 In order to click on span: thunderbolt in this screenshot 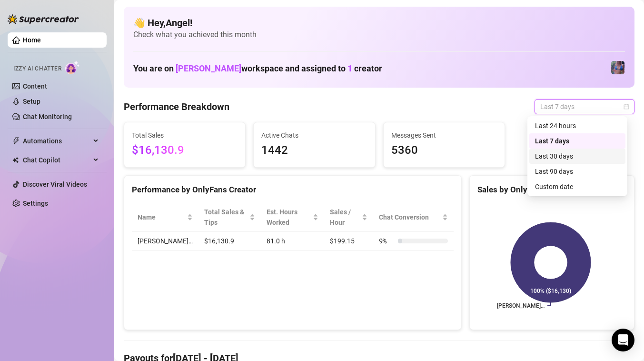, I will do `click(16, 141)`.